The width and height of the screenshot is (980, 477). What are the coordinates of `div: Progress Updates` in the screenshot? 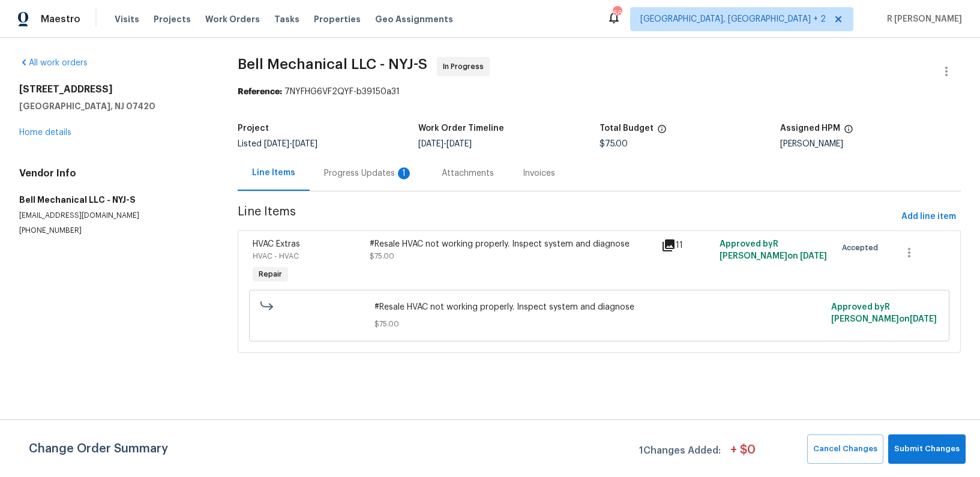 It's located at (368, 173).